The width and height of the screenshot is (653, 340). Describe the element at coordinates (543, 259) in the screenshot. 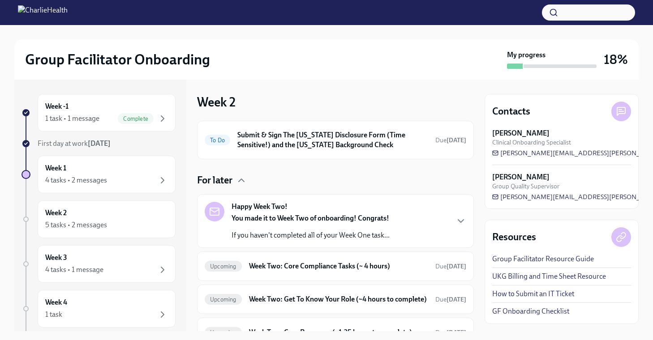

I see `a: Group Facilitator Resource Guide` at that location.